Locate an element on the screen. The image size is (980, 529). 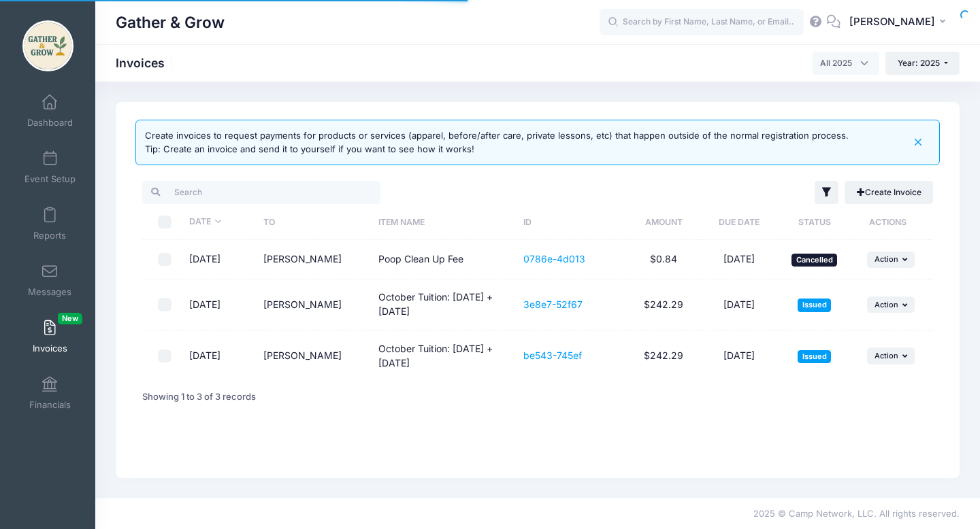
th: Date: activate to sort column ascending is located at coordinates (220, 222).